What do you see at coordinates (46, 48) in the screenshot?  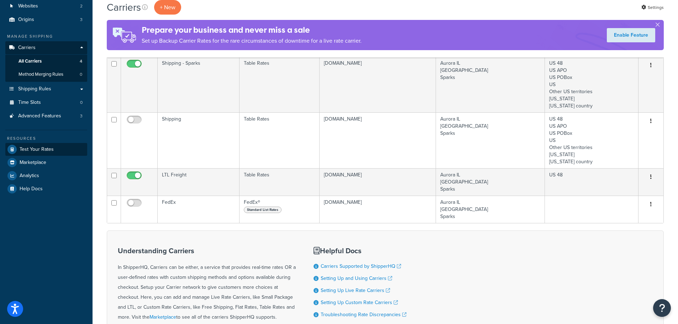 I see `a: Carriers` at bounding box center [46, 48].